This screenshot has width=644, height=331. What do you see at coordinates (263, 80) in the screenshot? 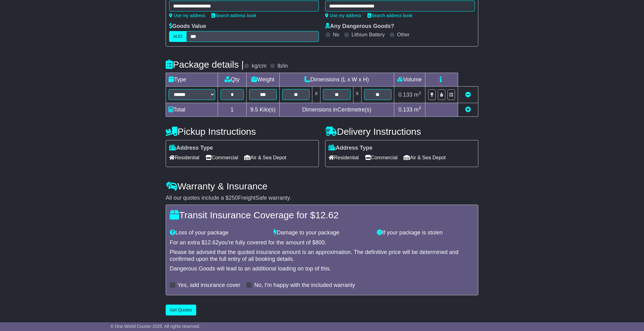
I see `td: Weight` at bounding box center [263, 80].